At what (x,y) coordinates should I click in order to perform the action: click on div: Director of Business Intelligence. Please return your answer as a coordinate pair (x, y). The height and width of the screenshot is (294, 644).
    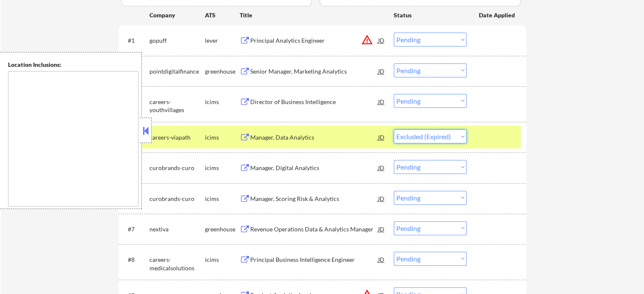
    Looking at the image, I should click on (314, 102).